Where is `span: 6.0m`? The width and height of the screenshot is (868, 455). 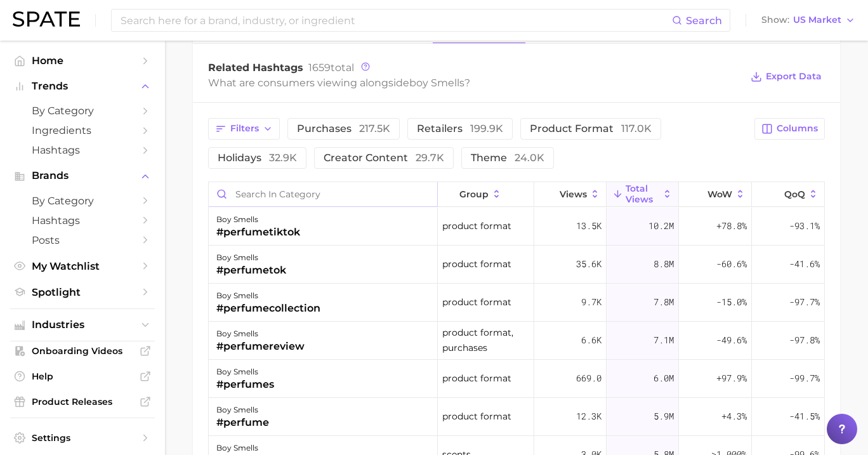
span: 6.0m is located at coordinates (664, 378).